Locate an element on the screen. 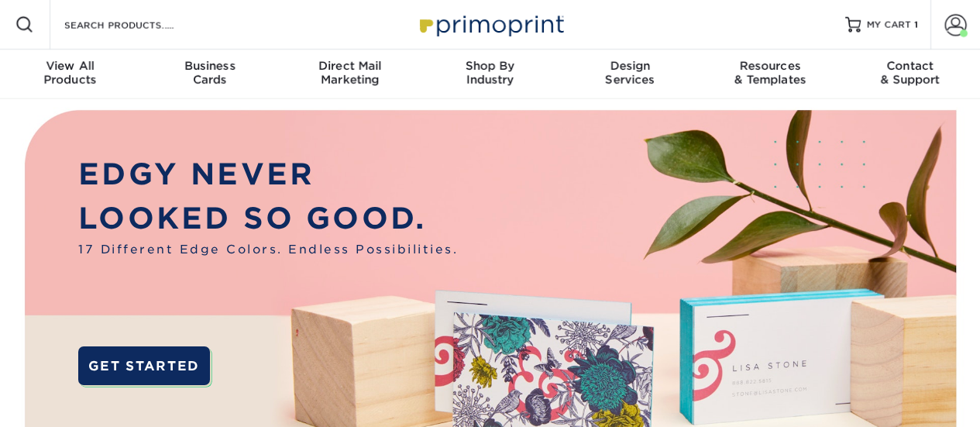 The height and width of the screenshot is (427, 980). span: 1 is located at coordinates (915, 24).